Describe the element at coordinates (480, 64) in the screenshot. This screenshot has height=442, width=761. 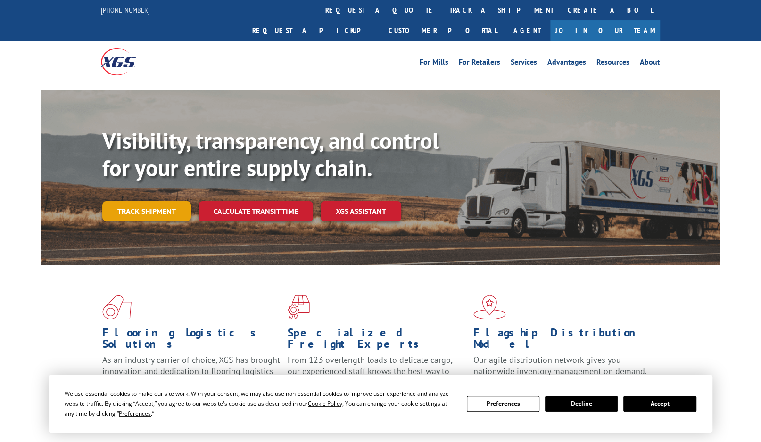
I see `a: For Retailers` at that location.